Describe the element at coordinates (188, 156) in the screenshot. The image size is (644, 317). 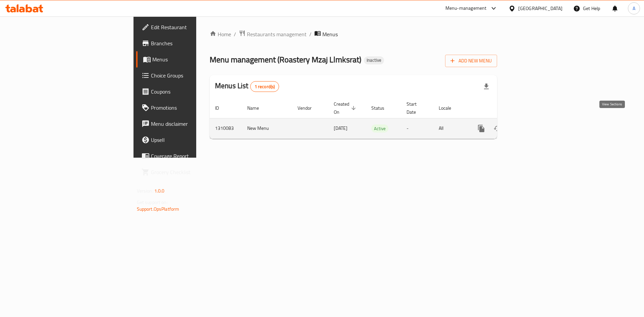
I see `a: Coverage Report` at that location.